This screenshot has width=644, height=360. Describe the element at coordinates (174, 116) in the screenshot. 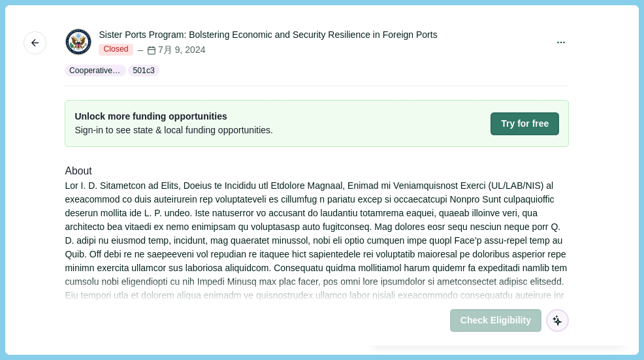

I see `span: Unlock more funding opportunities` at that location.